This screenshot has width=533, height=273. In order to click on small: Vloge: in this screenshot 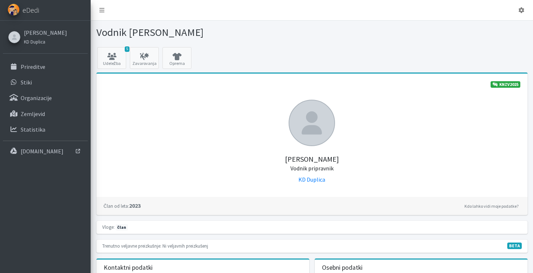, I will do `click(108, 227)`.